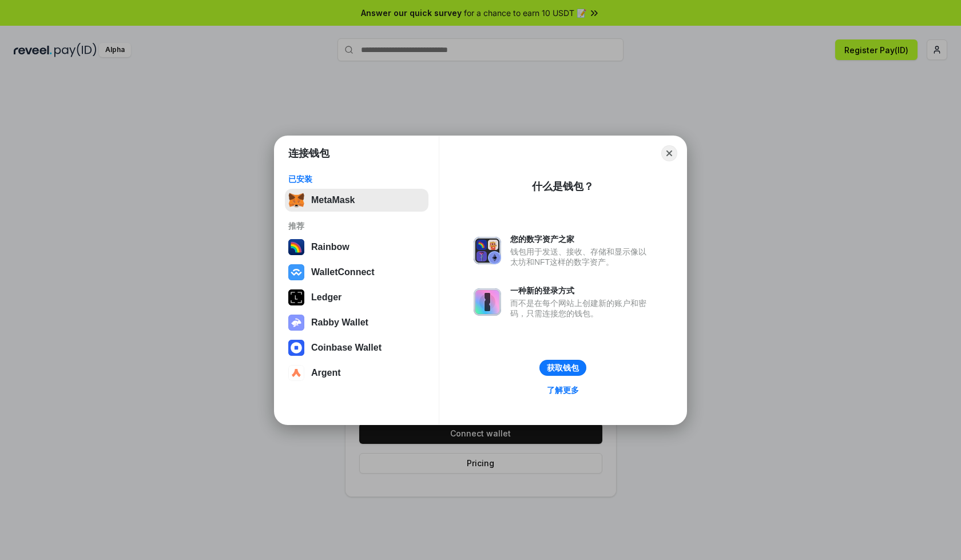  I want to click on button: Close, so click(669, 153).